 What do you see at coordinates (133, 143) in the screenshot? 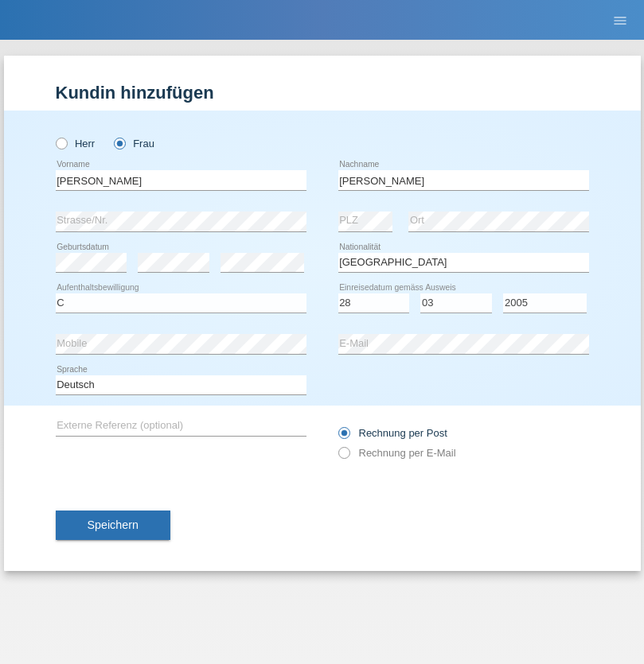
I see `label: Frau` at bounding box center [133, 143].